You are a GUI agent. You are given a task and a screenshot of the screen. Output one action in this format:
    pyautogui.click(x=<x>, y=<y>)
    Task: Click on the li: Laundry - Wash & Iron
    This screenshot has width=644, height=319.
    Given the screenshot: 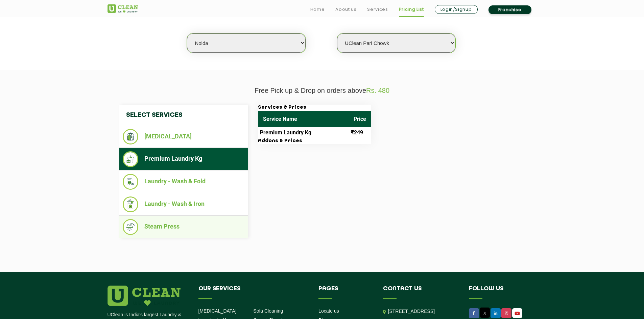 What is the action you would take?
    pyautogui.click(x=183, y=204)
    